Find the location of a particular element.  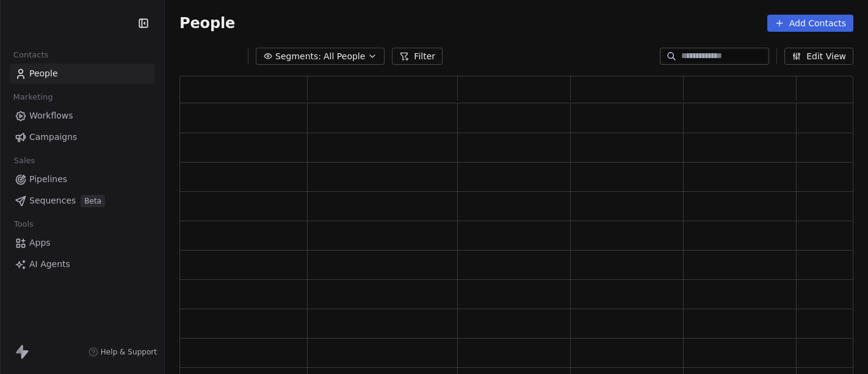

span: Help & Support is located at coordinates (129, 352).